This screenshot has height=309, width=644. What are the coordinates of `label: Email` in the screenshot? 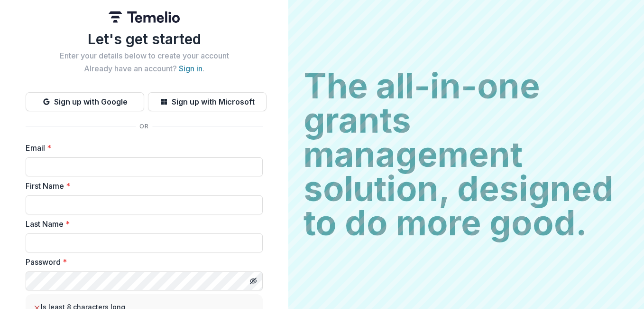 It's located at (142, 148).